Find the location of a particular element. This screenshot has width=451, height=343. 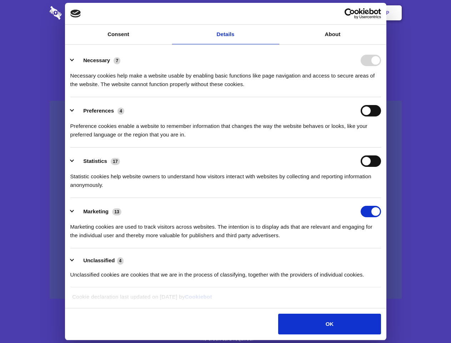

a: Consent is located at coordinates (119, 34).